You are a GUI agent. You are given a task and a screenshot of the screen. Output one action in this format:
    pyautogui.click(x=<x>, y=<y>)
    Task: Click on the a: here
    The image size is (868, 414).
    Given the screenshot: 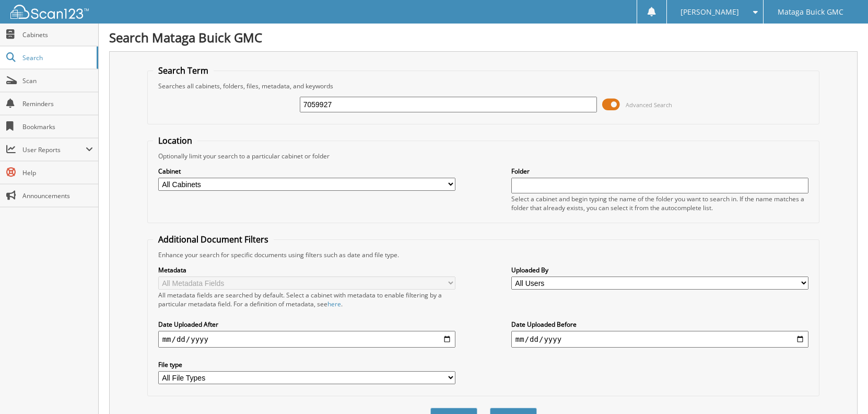 What is the action you would take?
    pyautogui.click(x=334, y=304)
    